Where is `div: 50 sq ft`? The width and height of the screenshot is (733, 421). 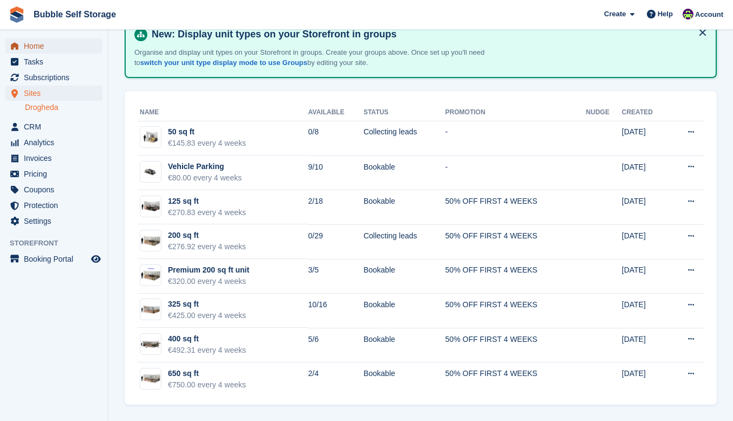 div: 50 sq ft is located at coordinates (207, 132).